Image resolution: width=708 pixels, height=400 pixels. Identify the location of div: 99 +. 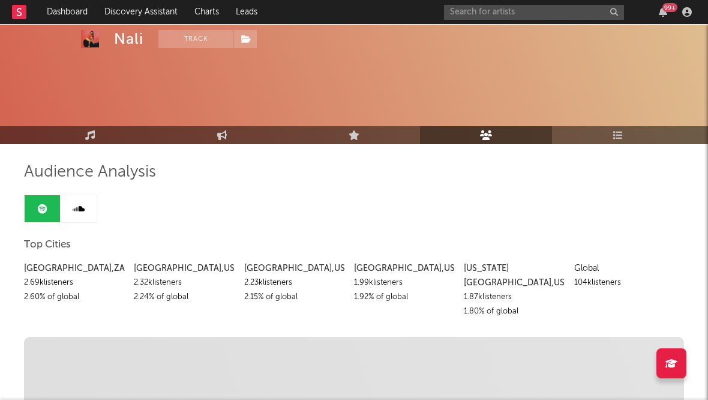
(670, 7).